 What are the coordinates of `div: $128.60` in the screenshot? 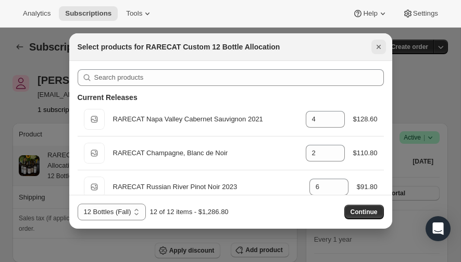 It's located at (365, 119).